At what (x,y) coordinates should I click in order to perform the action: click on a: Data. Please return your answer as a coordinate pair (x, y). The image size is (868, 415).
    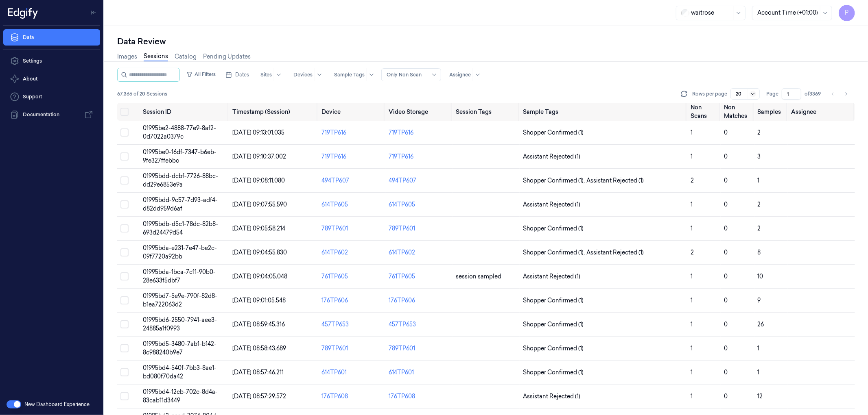
    Looking at the image, I should click on (52, 38).